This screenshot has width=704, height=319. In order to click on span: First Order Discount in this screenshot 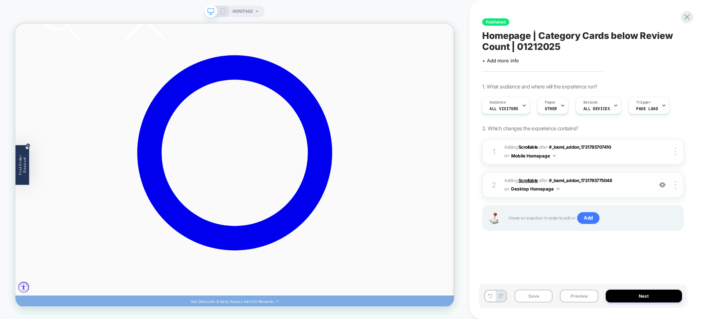, I will do `click(9, 188)`.